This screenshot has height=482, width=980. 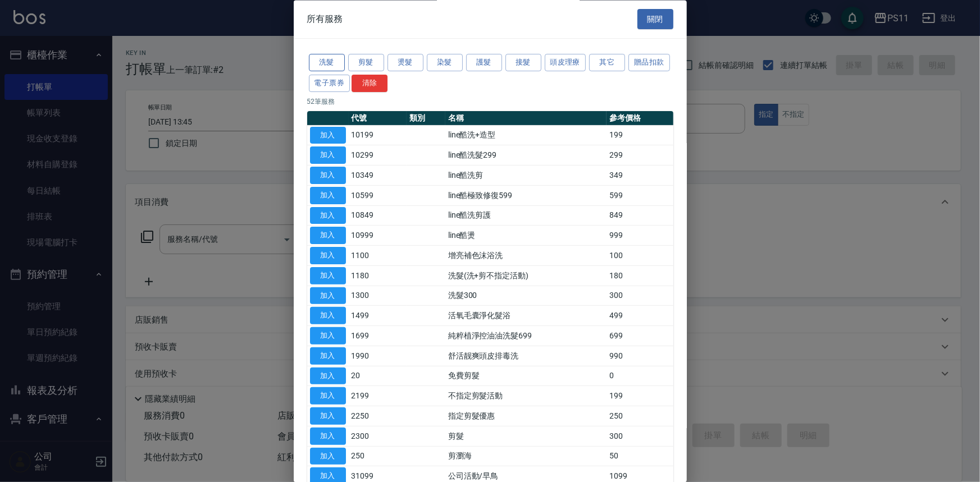 What do you see at coordinates (378, 216) in the screenshot?
I see `td: 10849` at bounding box center [378, 216].